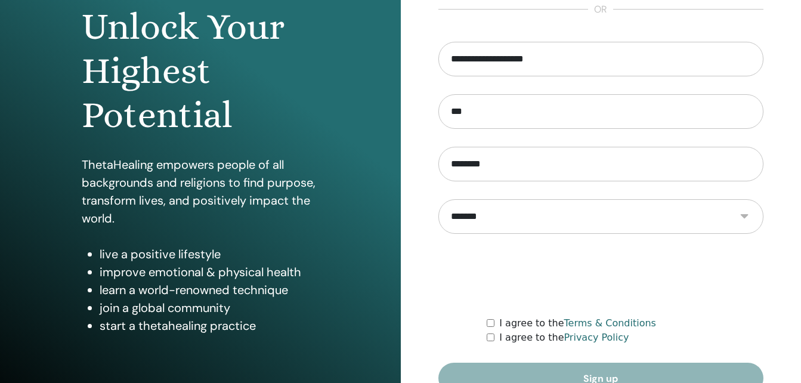 This screenshot has height=383, width=801. Describe the element at coordinates (209, 308) in the screenshot. I see `li: join a global community` at that location.